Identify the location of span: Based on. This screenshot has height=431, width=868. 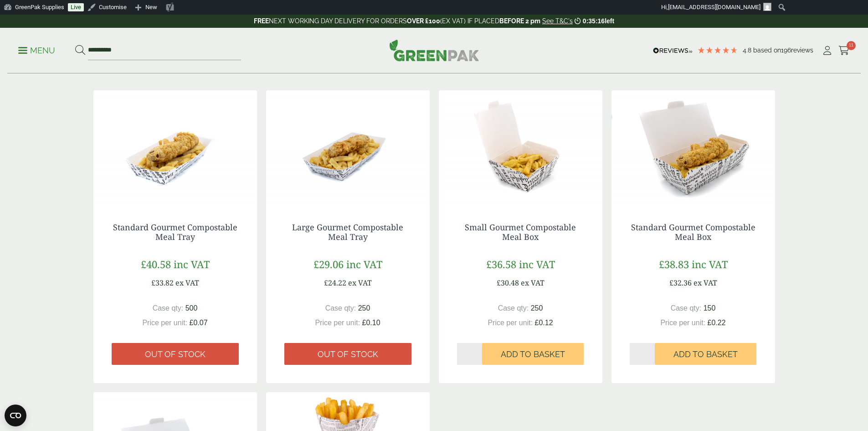
(767, 50).